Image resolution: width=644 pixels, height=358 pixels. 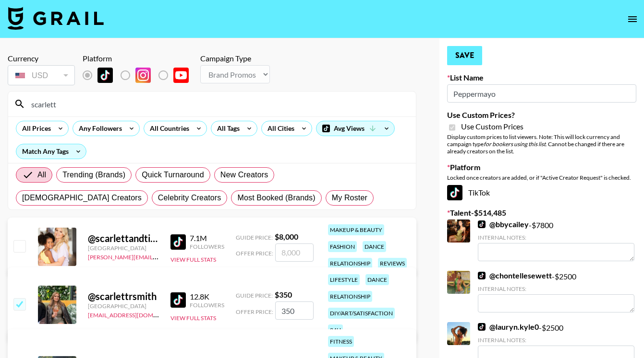 What do you see at coordinates (556, 241) in the screenshot?
I see `div: - $ 7800` at bounding box center [556, 241].